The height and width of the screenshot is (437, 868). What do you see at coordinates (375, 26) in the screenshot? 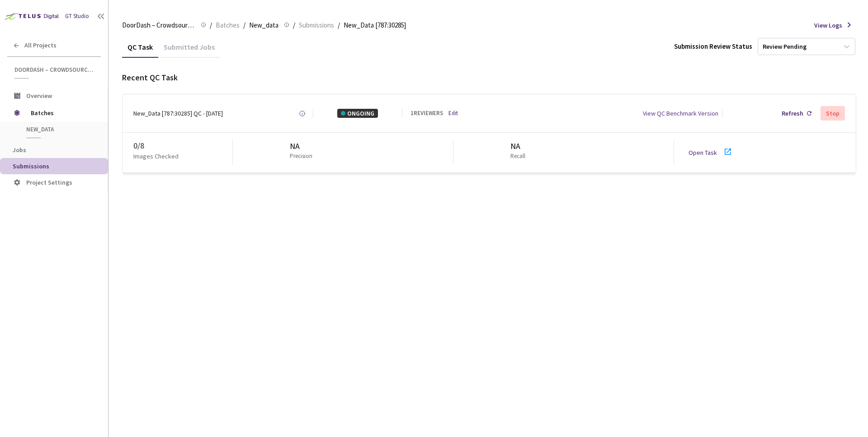
I see `span: New_Data [787:30285]` at bounding box center [375, 26].